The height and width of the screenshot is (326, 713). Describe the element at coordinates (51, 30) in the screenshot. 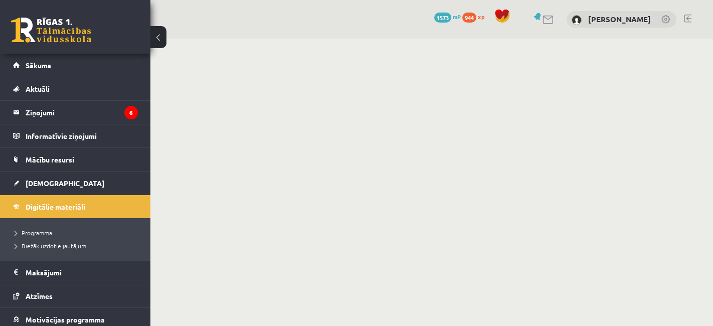

I see `a: Rīgas 1. Tālmācības vidusskola` at that location.